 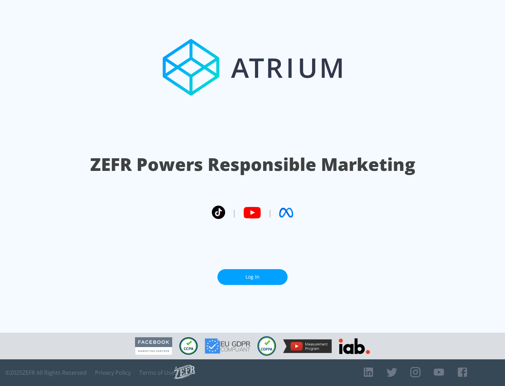 I want to click on img: Facebook Marketing Partner, so click(x=154, y=346).